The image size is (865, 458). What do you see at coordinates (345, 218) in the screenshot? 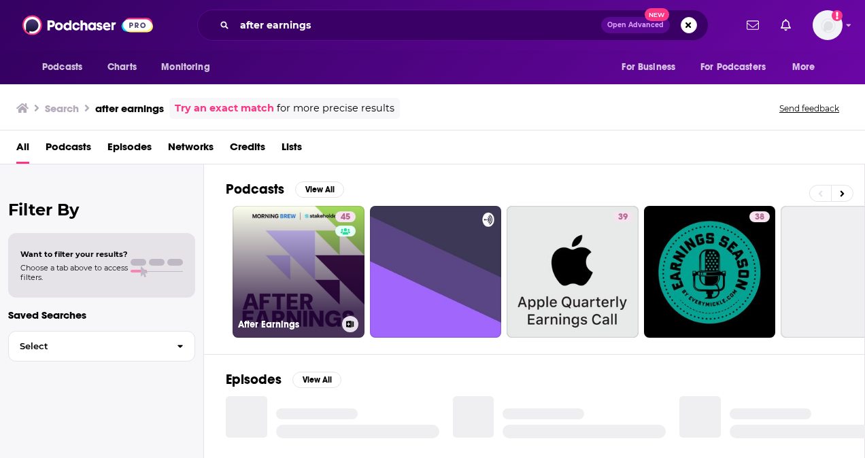
I see `span: 45` at bounding box center [345, 218].